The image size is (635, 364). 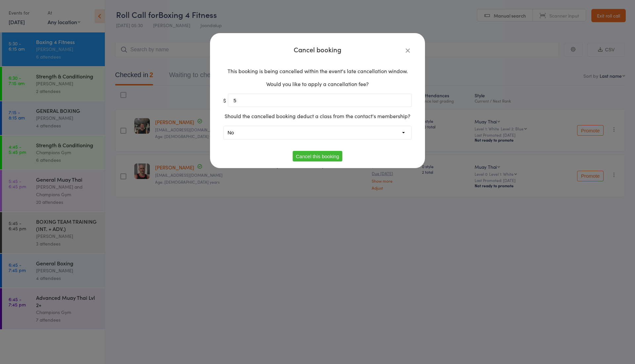 What do you see at coordinates (318, 116) in the screenshot?
I see `p: Should the cancelled booking deduct a class from the contact's membership?` at bounding box center [318, 116].